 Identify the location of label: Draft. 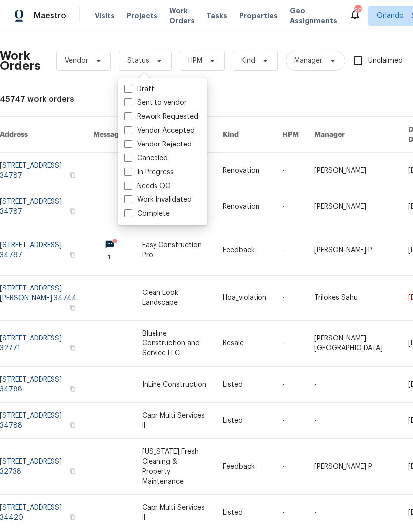
(139, 89).